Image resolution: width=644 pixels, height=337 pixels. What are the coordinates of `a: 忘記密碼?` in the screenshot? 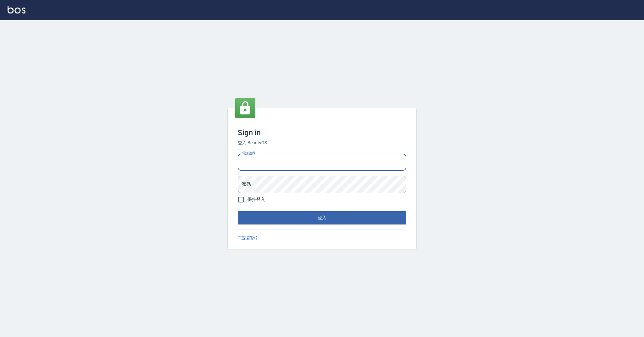 It's located at (248, 238).